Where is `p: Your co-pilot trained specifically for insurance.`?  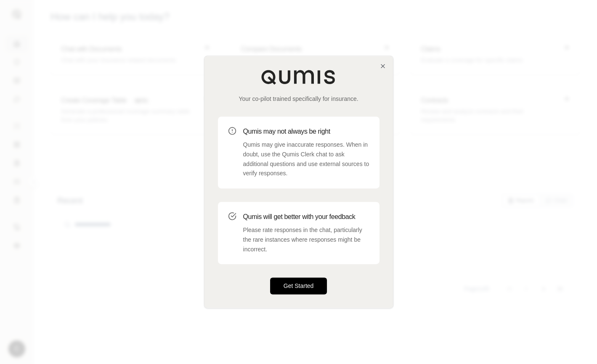 p: Your co-pilot trained specifically for insurance. is located at coordinates (299, 99).